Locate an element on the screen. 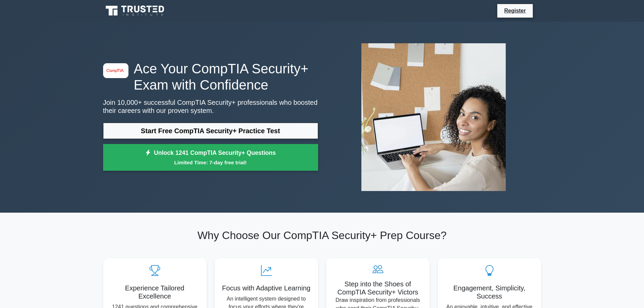  h5: Step into the Shoes of CompTIA Security+ Victors is located at coordinates (378, 288).